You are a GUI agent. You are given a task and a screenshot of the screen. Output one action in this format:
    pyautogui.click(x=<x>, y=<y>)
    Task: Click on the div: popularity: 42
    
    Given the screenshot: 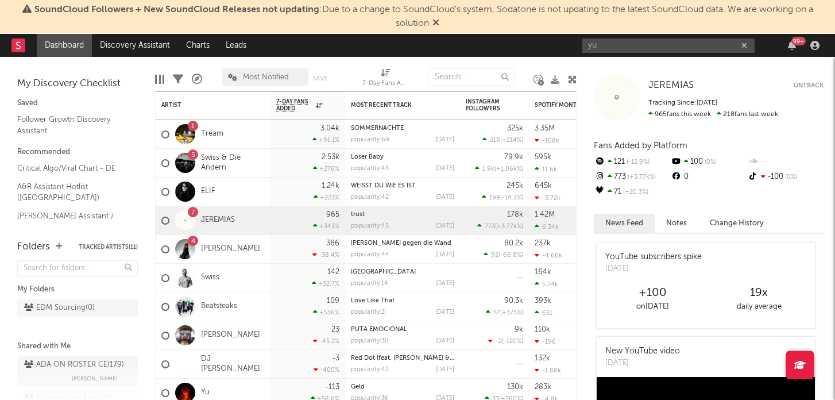 What is the action you would take?
    pyautogui.click(x=370, y=369)
    